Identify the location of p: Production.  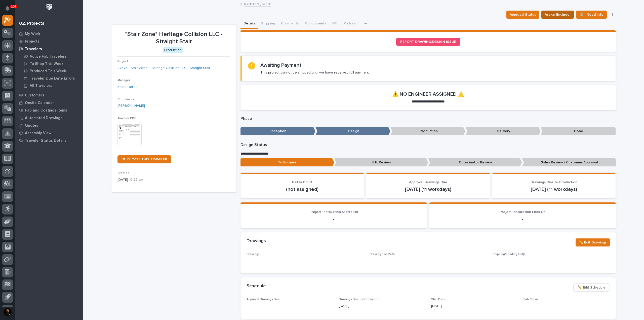
(428, 131).